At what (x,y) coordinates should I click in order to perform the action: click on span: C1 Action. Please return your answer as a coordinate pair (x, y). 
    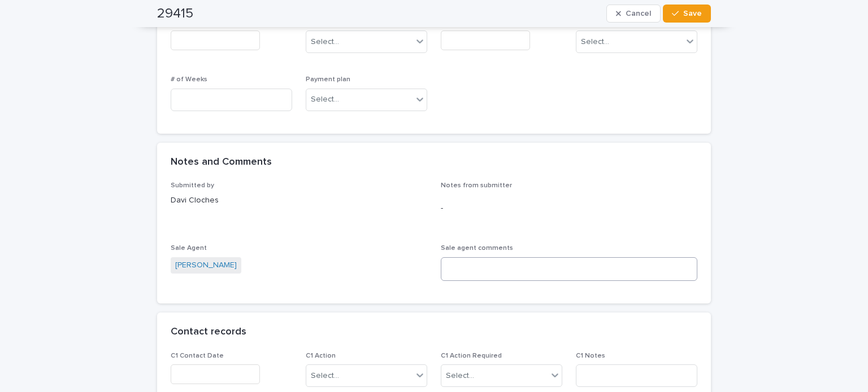
    Looking at the image, I should click on (320, 356).